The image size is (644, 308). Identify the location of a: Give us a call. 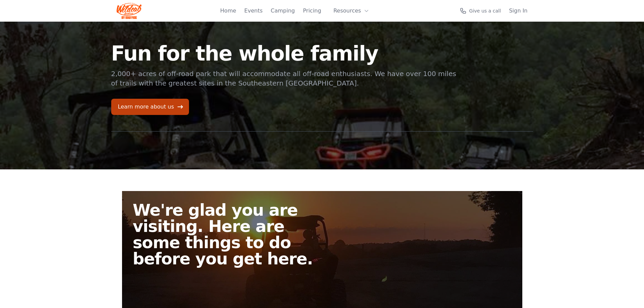
(481, 11).